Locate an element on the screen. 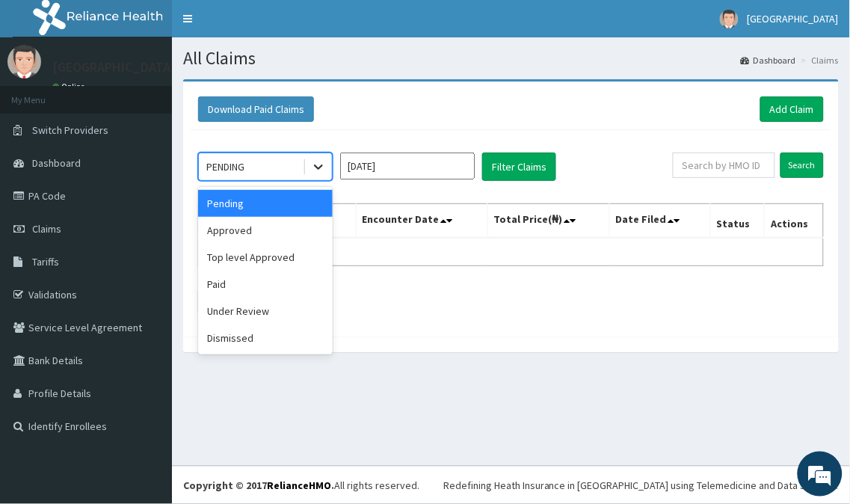  span: Dashboard is located at coordinates (56, 163).